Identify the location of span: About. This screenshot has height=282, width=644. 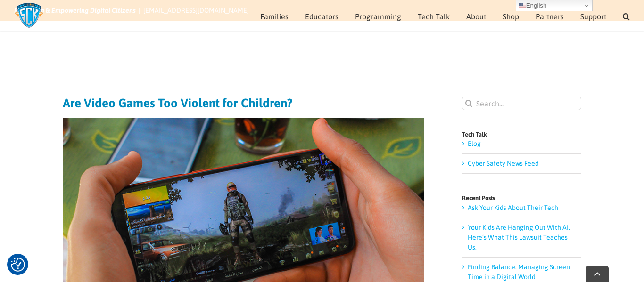
(477, 16).